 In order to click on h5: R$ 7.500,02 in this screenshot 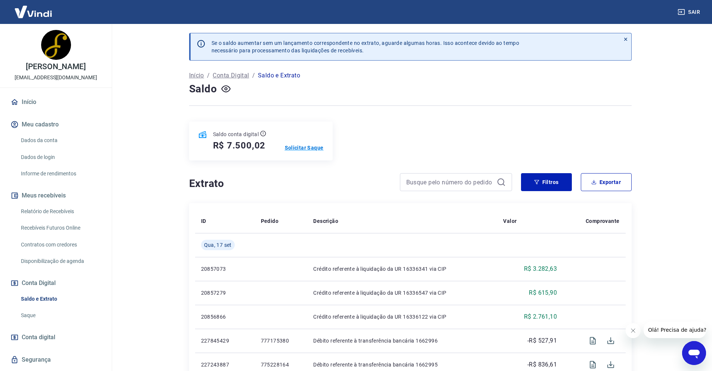, I will do `click(239, 145)`.